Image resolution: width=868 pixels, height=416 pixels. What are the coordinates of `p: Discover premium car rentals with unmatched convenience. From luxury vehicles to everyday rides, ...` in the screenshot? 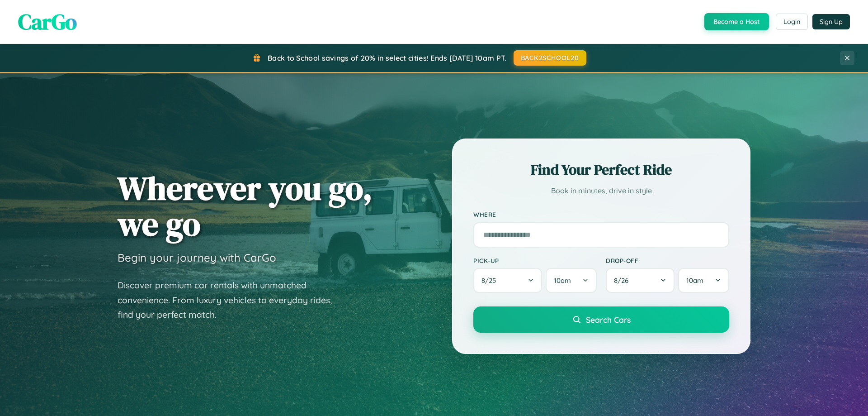 It's located at (231, 300).